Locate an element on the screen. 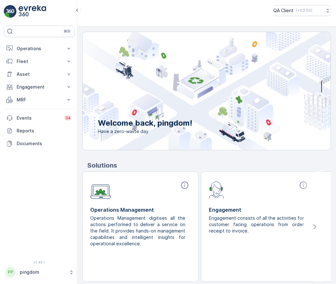 The image size is (336, 284). p: Solutions is located at coordinates (209, 166).